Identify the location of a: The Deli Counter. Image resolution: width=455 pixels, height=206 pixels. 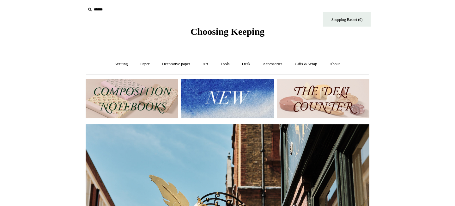
(323, 98).